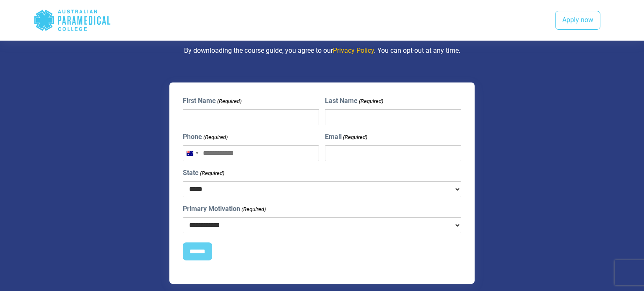 Image resolution: width=644 pixels, height=291 pixels. What do you see at coordinates (578, 20) in the screenshot?
I see `a: Apply now` at bounding box center [578, 20].